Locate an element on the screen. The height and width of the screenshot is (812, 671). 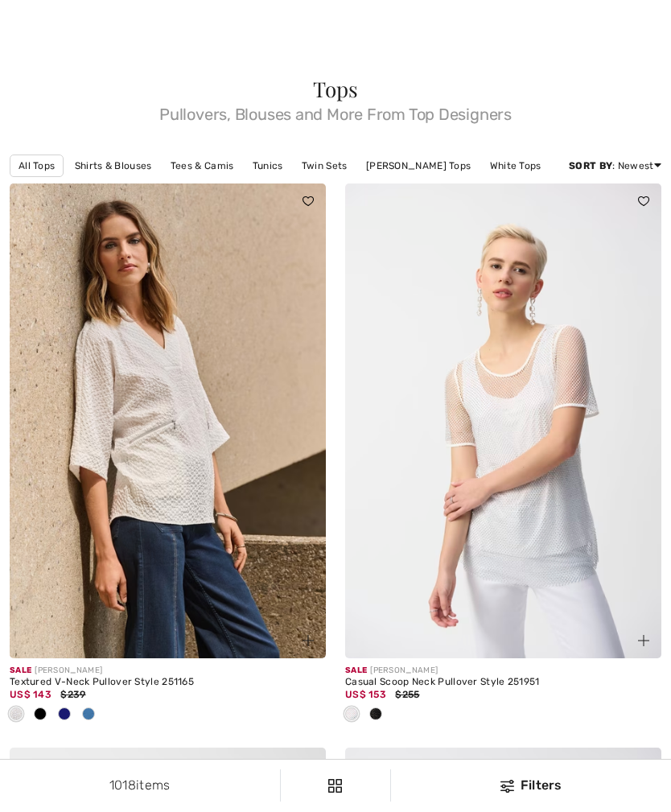
span: Tops is located at coordinates (334, 88).